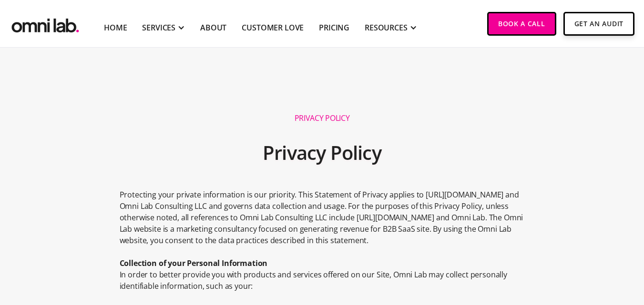 This screenshot has height=305, width=644. What do you see at coordinates (115, 27) in the screenshot?
I see `a: Home` at bounding box center [115, 27].